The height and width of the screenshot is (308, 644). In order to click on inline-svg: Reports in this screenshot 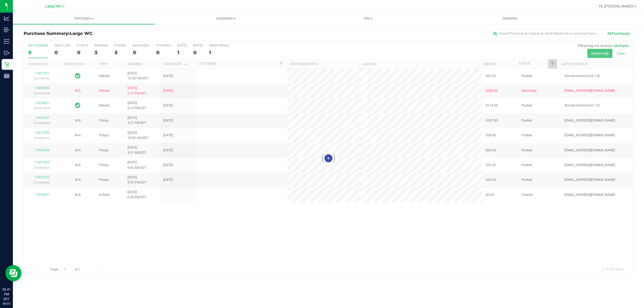, I will do `click(7, 76)`.